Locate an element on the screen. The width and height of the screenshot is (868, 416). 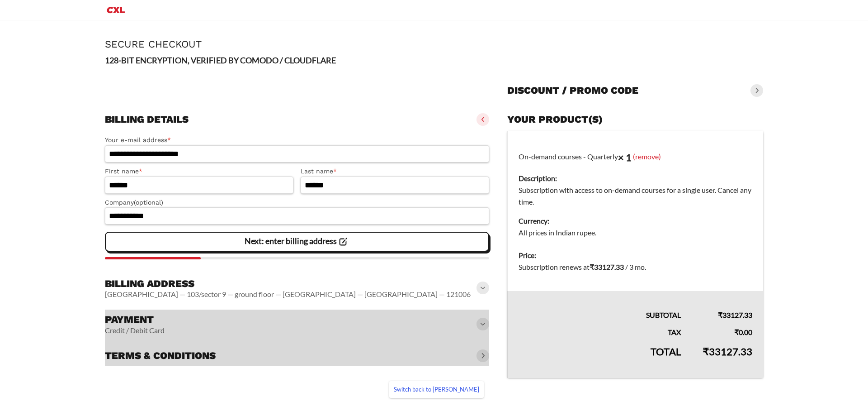
td: On-demand courses - Quarterly is located at coordinates (635, 188).